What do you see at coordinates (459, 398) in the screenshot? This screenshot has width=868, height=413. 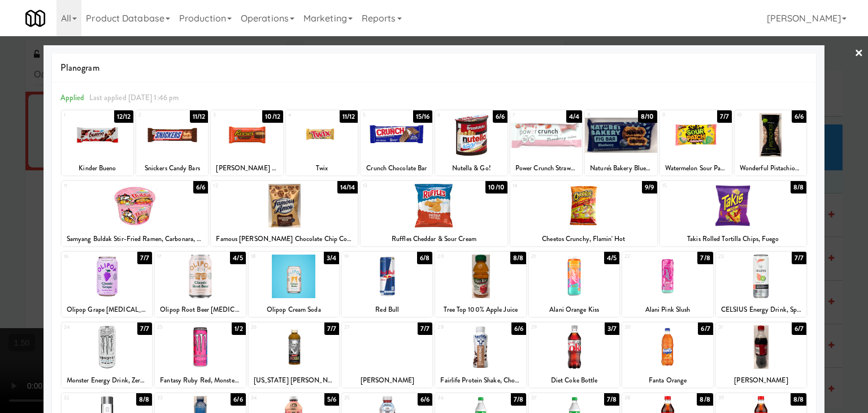 I see `div: 36` at bounding box center [459, 398].